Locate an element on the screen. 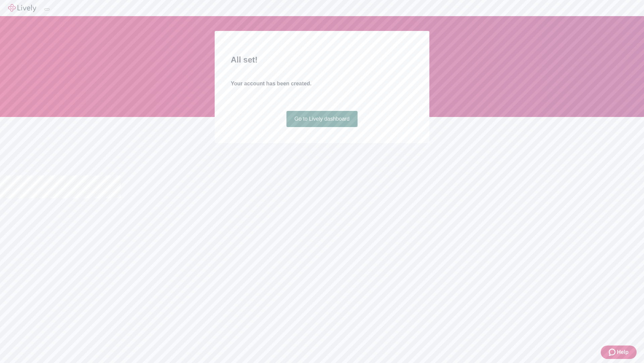 The height and width of the screenshot is (363, 644). a: Go to Lively dashboard is located at coordinates (322, 119).